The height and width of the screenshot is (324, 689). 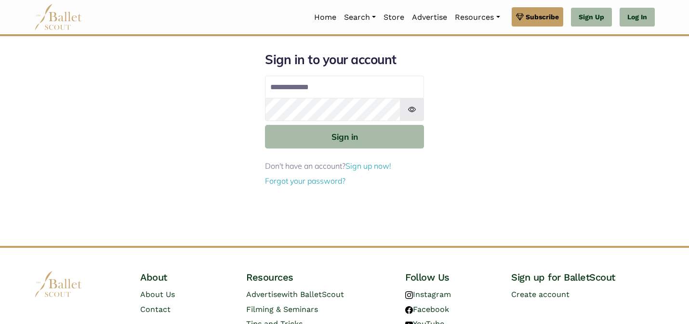 What do you see at coordinates (282, 309) in the screenshot?
I see `a: Filming & Seminars` at bounding box center [282, 309].